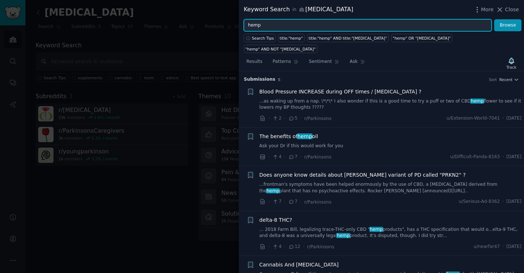  What do you see at coordinates (357, 63) in the screenshot?
I see `a: Ask` at bounding box center [357, 63].